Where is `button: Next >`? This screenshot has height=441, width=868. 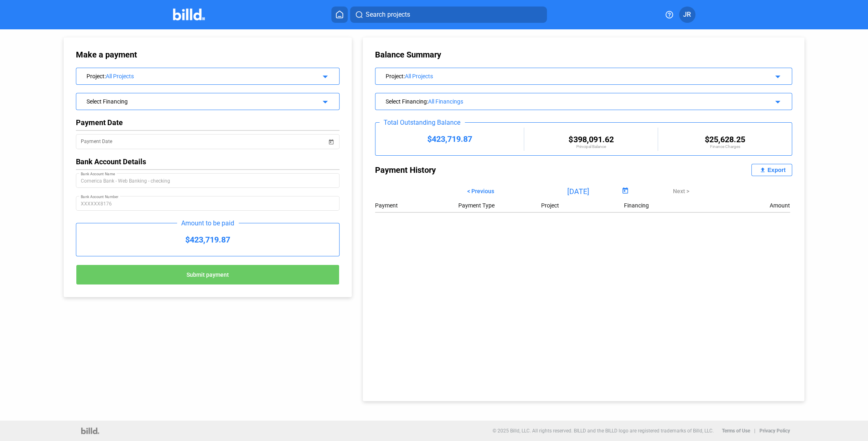
button: Next > is located at coordinates (681, 191).